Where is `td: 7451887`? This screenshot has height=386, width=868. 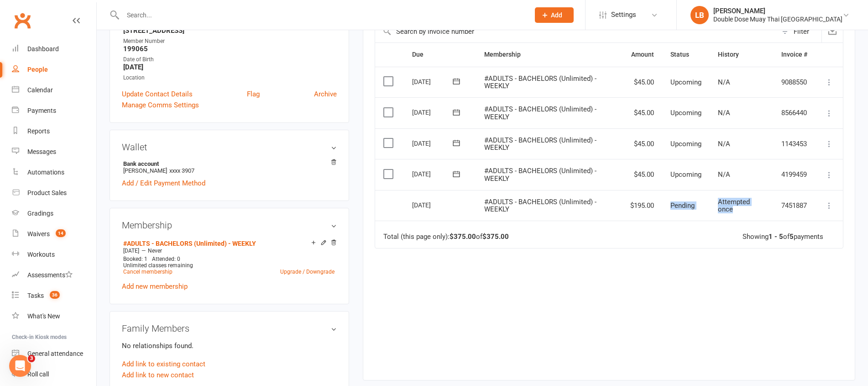
td: 7451887 is located at coordinates (794, 205).